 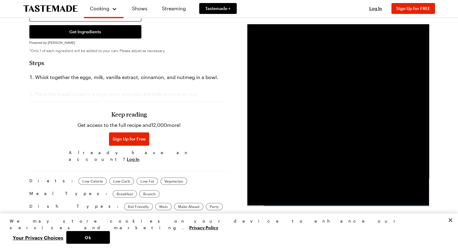 I want to click on button: Your Privacy Choices, so click(x=38, y=237).